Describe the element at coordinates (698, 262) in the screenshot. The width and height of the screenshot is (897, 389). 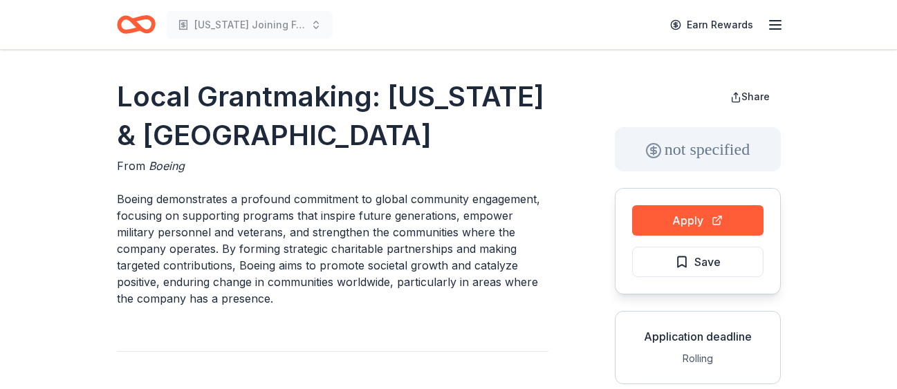
I see `button: Save` at that location.